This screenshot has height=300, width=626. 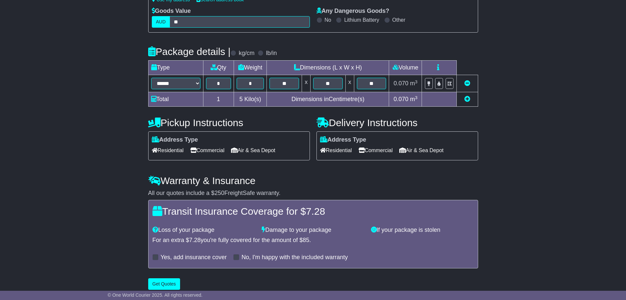 I want to click on label: kg/cm, so click(x=247, y=53).